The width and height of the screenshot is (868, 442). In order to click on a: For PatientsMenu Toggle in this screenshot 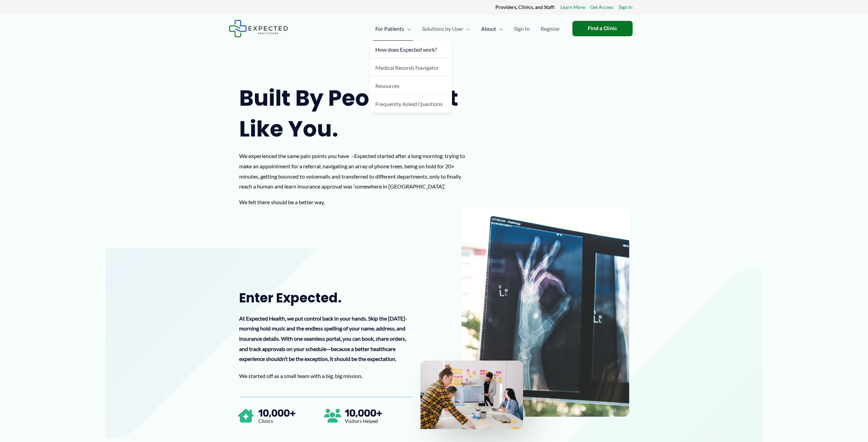, I will do `click(393, 29)`.